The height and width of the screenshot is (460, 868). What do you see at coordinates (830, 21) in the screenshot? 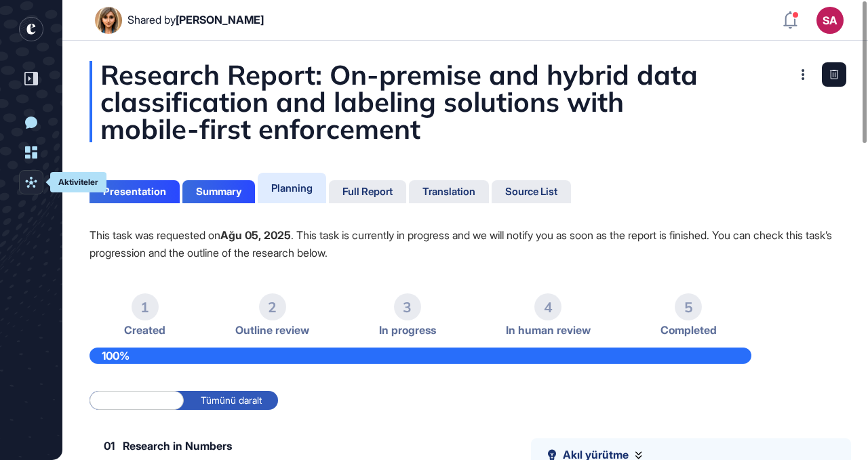
I see `button: SA` at bounding box center [830, 21].